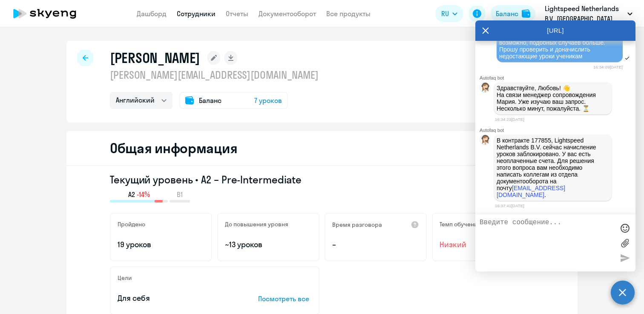 This screenshot has height=314, width=644. I want to click on h5: Цели, so click(124, 278).